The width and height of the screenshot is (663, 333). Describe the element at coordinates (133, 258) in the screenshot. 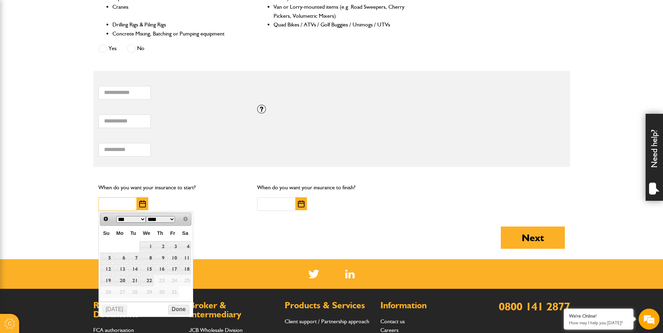

I see `a: 7` at that location.